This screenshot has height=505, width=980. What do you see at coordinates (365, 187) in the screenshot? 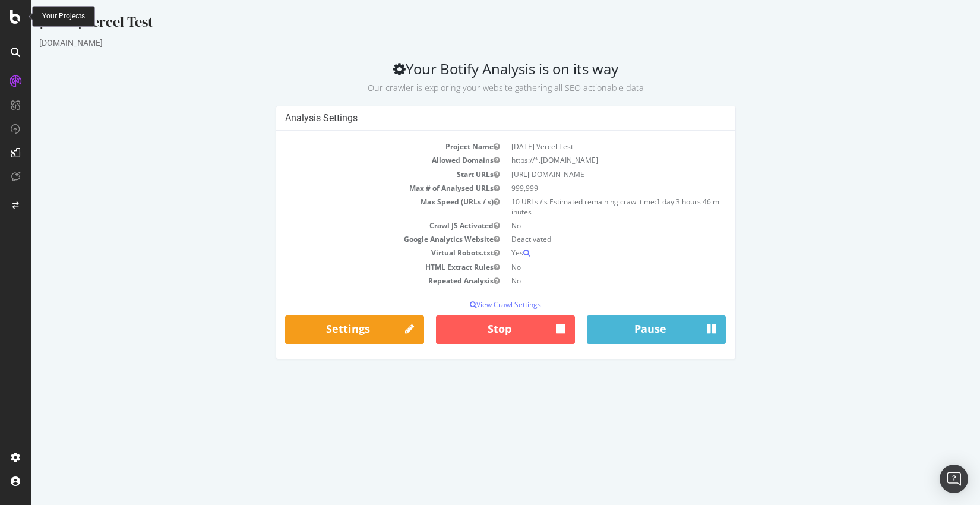
I see `td: Max # of Analysed URLs` at bounding box center [365, 187].